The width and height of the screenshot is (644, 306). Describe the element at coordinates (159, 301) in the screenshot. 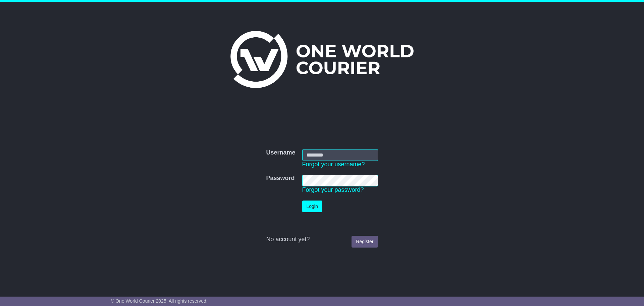

I see `span: © One World Courier 2025. All rights reserved.` at that location.